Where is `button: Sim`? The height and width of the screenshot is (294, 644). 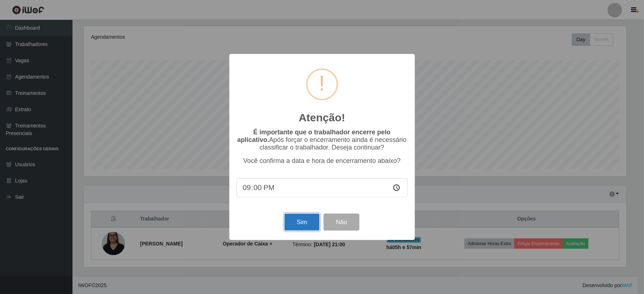 button: Sim is located at coordinates (301, 222).